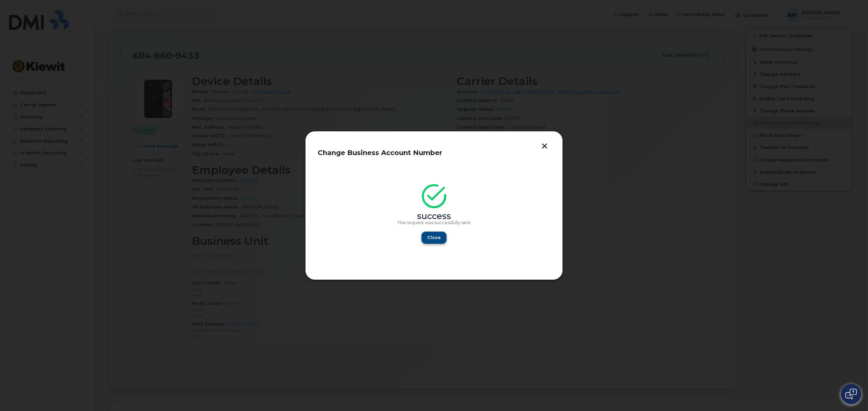 The width and height of the screenshot is (868, 411). I want to click on span: Change Business Account Number, so click(380, 153).